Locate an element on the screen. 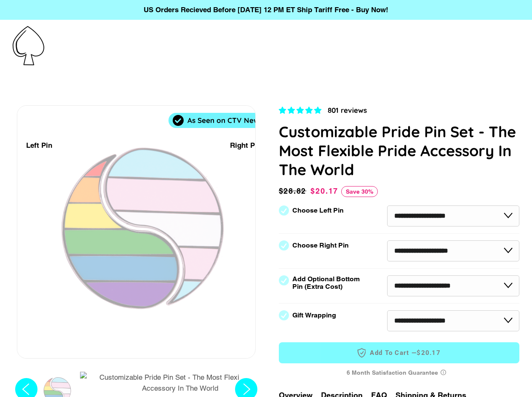  span: $28.82 is located at coordinates (293, 191).